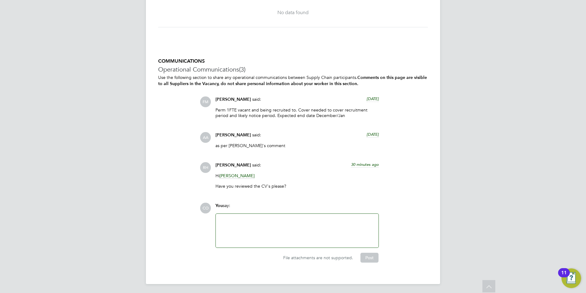 Image resolution: width=586 pixels, height=293 pixels. I want to click on span: File attachments are not supported., so click(318, 257).